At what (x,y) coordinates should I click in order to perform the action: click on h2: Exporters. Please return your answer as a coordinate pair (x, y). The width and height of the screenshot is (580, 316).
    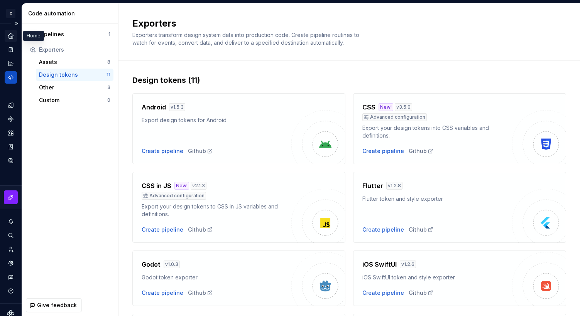
    Looking at the image, I should click on (345, 24).